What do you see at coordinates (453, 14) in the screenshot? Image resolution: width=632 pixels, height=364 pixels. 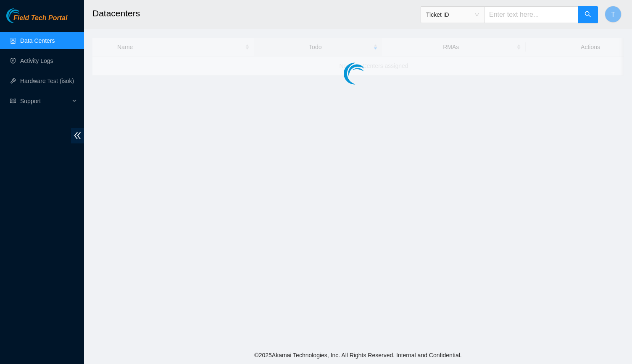 I see `span: Ticket ID` at bounding box center [453, 14].